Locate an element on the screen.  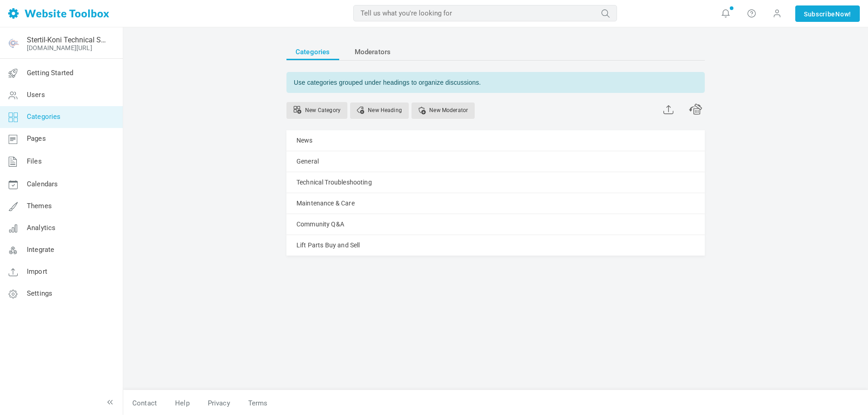
a: New Heading is located at coordinates (379, 110).